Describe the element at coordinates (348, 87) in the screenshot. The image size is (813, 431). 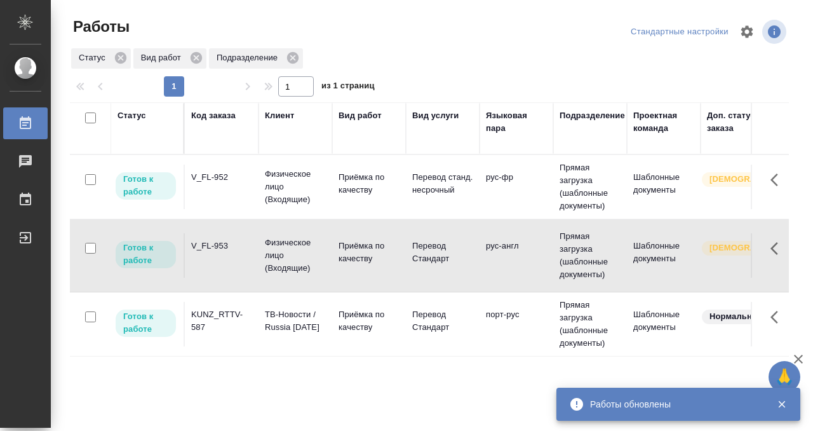
I see `span: из 1 страниц` at that location.